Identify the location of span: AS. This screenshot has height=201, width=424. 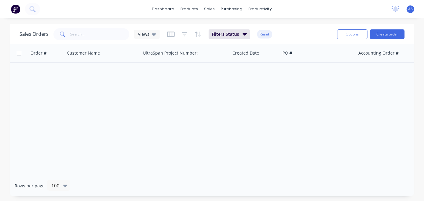
(410, 9).